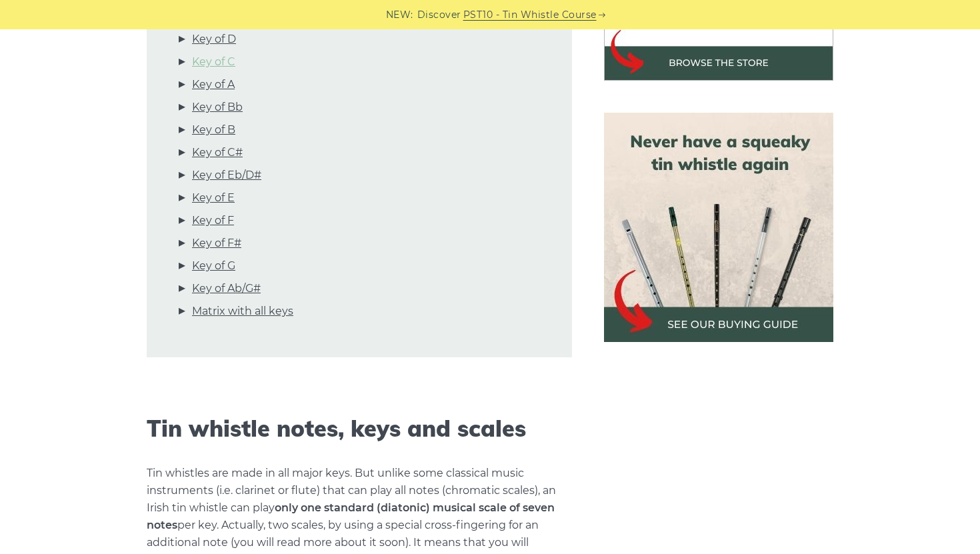  What do you see at coordinates (530, 15) in the screenshot?
I see `a: PST10 - Tin Whistle Course` at bounding box center [530, 15].